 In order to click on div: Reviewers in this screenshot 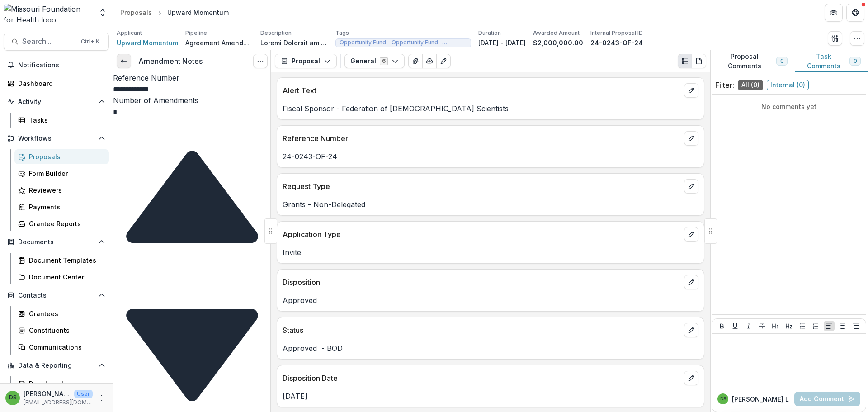, I will do `click(65, 190)`.